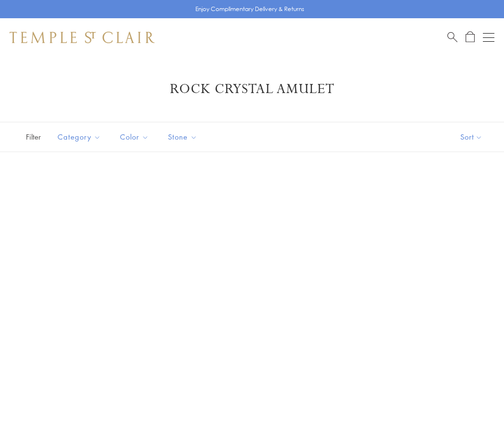 This screenshot has height=426, width=504. What do you see at coordinates (80, 136) in the screenshot?
I see `span: Category` at bounding box center [80, 136].